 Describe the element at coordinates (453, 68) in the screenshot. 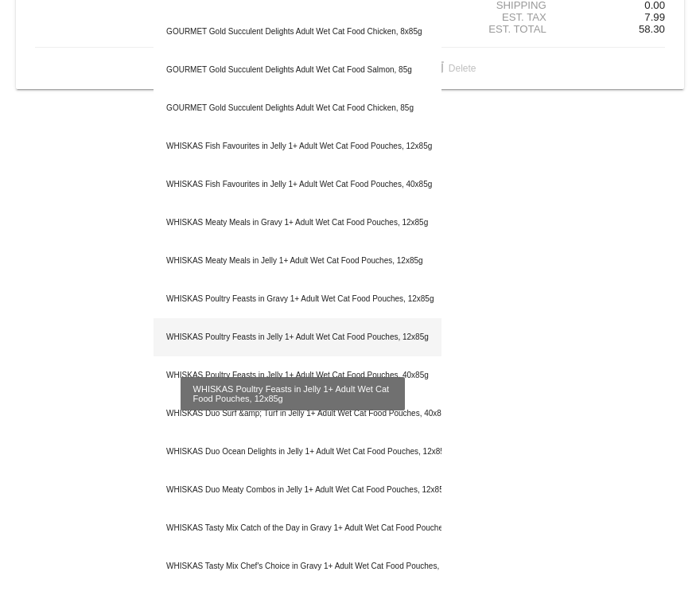

I see `span: Delete` at that location.